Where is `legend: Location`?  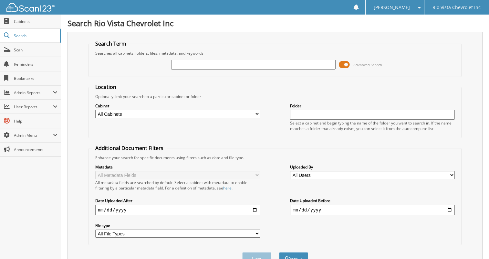
legend: Location is located at coordinates (106, 87).